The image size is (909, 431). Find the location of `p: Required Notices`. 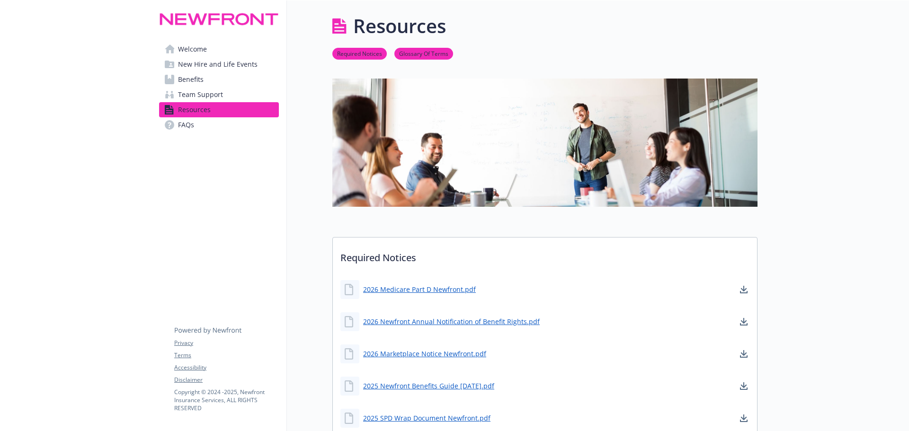

p: Required Notices is located at coordinates (545, 255).